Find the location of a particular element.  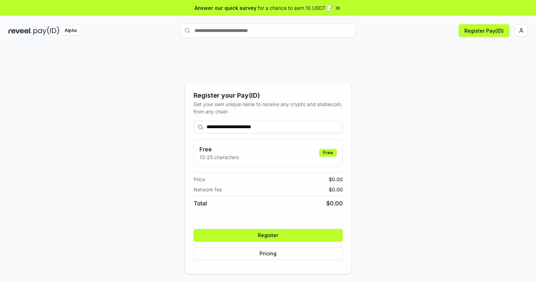

button: Pricing is located at coordinates (268, 254).